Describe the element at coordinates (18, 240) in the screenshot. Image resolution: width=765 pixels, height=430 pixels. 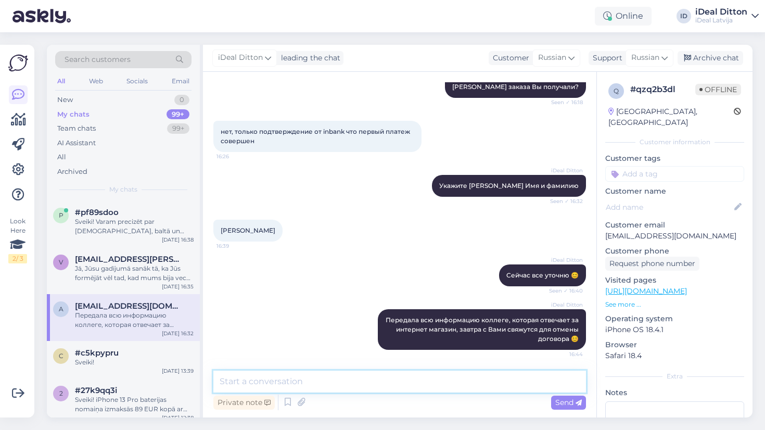
I see `div: Look Here` at that location.